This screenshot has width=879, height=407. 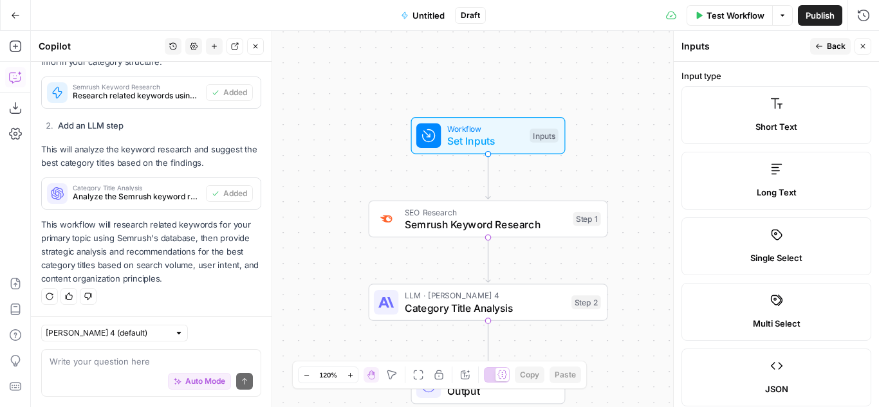 I want to click on div: SEO ResearchSemrush Keyword ResearchStep 1, so click(x=488, y=219).